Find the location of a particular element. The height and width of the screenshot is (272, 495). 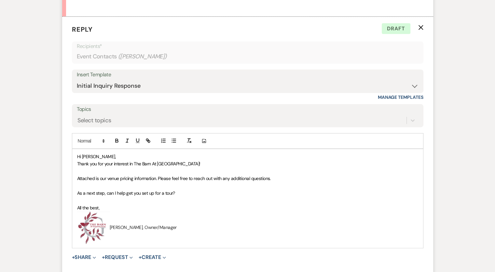

div: Insert Template is located at coordinates (248, 75).